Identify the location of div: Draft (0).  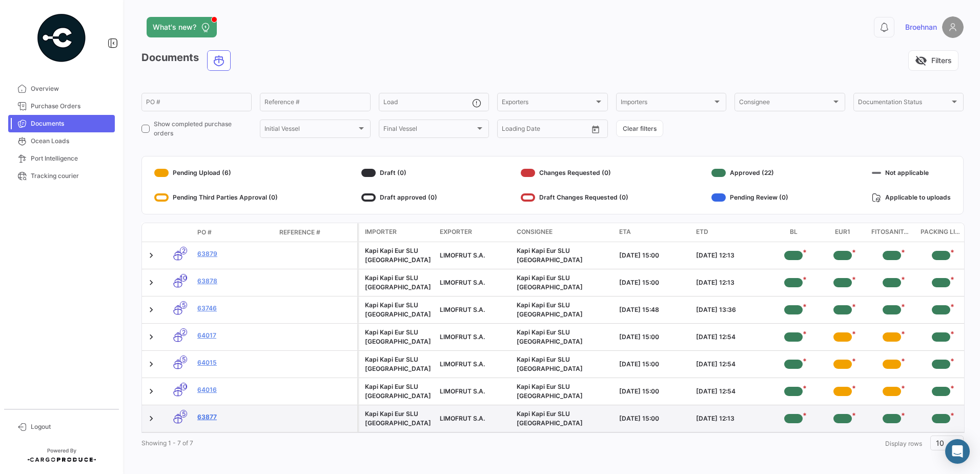
(400, 173).